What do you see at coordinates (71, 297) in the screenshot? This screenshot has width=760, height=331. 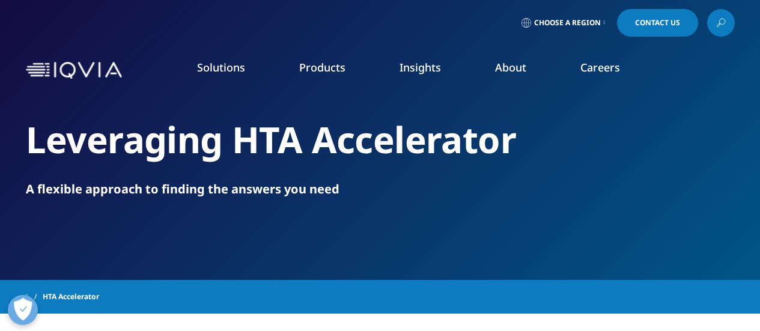 I see `span: HTA Accelerator` at bounding box center [71, 297].